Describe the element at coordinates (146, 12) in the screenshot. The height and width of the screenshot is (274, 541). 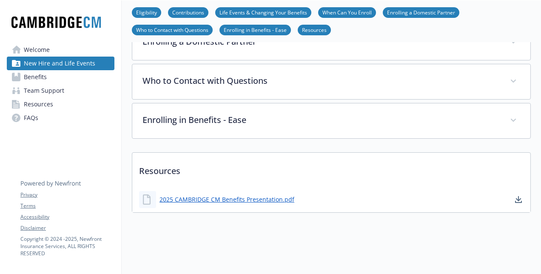
I see `a: Eligibility` at that location.